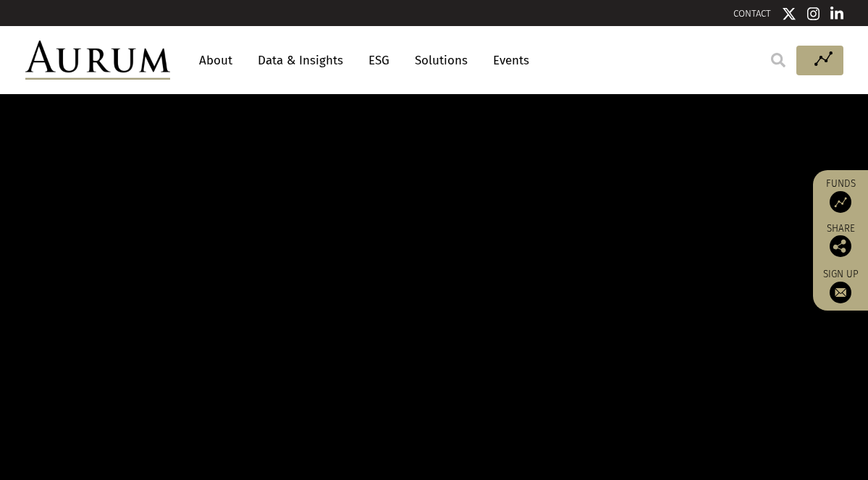 The image size is (868, 480). What do you see at coordinates (441, 60) in the screenshot?
I see `a: Solutions` at bounding box center [441, 60].